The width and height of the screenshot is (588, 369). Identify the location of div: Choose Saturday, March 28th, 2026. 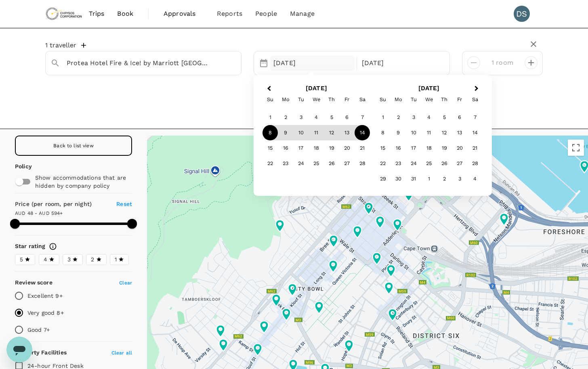
(475, 163).